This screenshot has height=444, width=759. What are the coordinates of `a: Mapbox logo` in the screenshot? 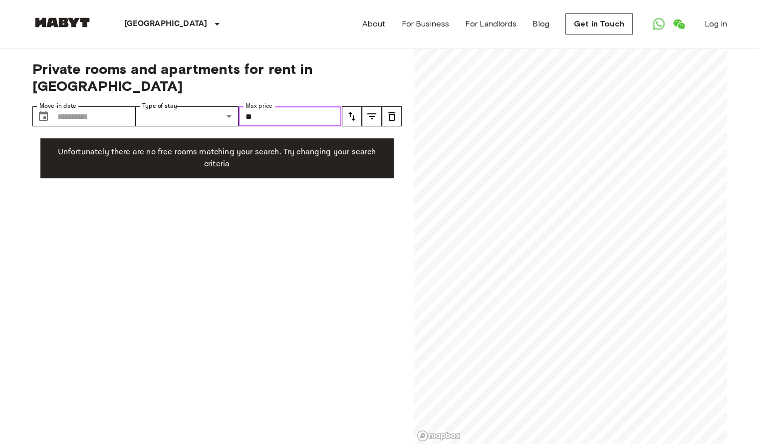 It's located at (439, 435).